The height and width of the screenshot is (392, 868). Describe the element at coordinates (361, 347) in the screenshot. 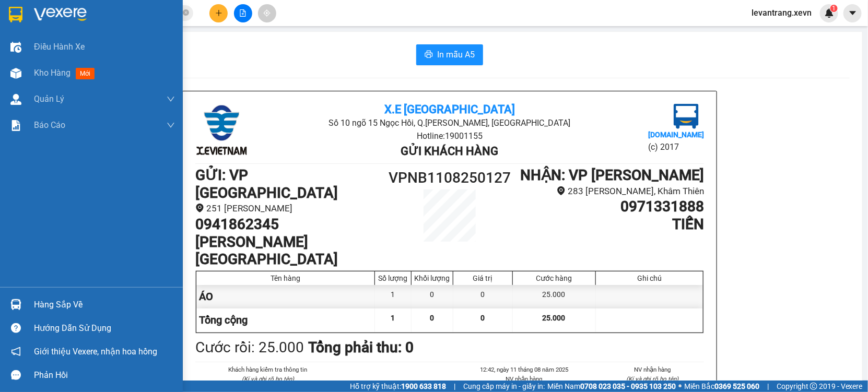

I see `b: Tổng phải thu: 0` at that location.